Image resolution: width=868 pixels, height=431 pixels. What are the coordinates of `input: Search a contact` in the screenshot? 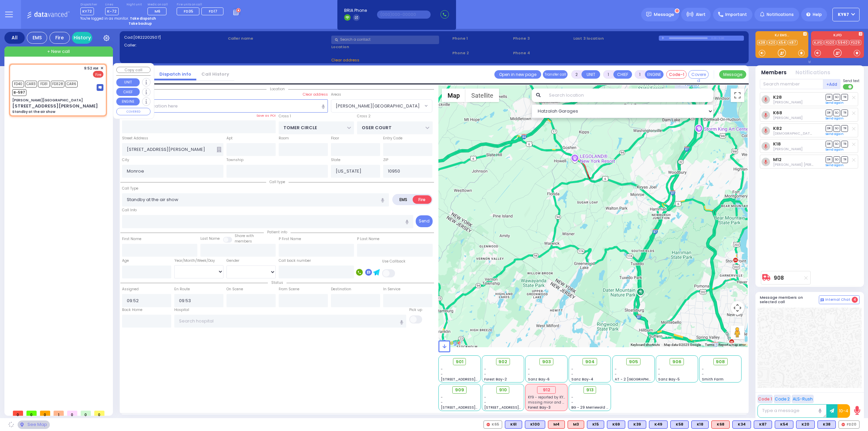 It's located at (385, 40).